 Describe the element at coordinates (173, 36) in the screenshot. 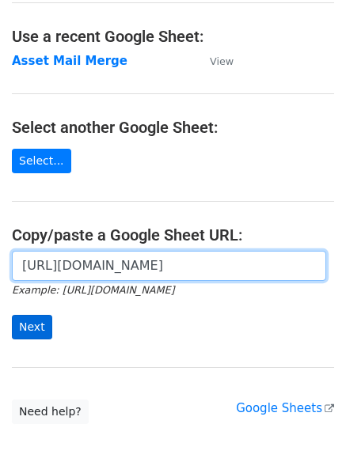

I see `h4: Use a recent Google Sheet:` at that location.